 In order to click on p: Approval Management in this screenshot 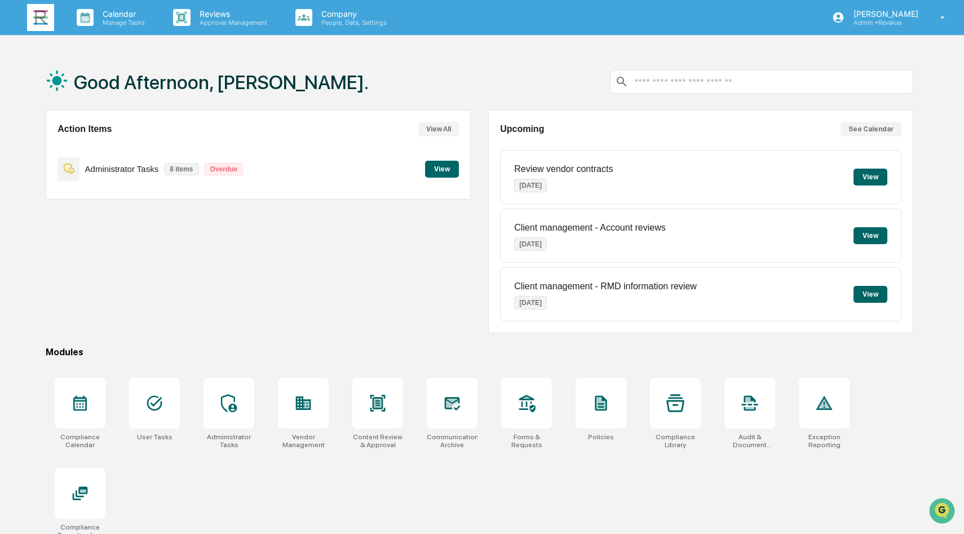, I will do `click(232, 23)`.